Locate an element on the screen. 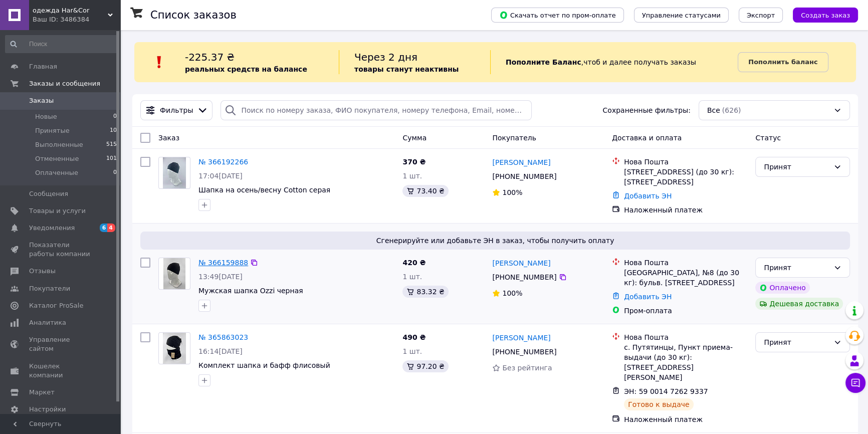 This screenshot has height=434, width=868. span: Кошелек компании is located at coordinates (61, 371).